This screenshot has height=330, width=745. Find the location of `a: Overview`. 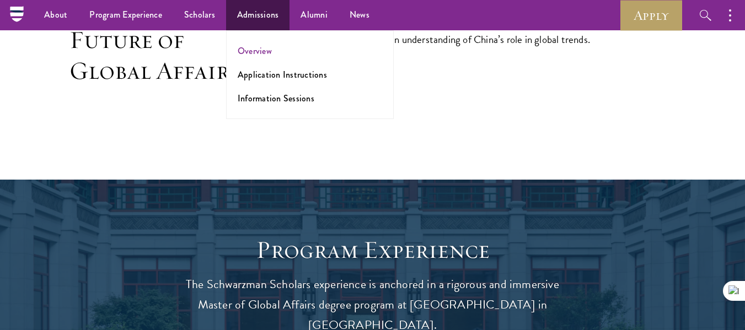

a: Overview is located at coordinates (255, 51).